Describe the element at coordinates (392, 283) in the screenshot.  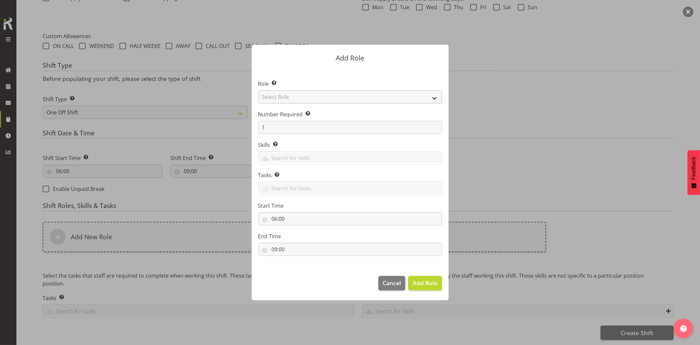
I see `button: Cancel` at that location.